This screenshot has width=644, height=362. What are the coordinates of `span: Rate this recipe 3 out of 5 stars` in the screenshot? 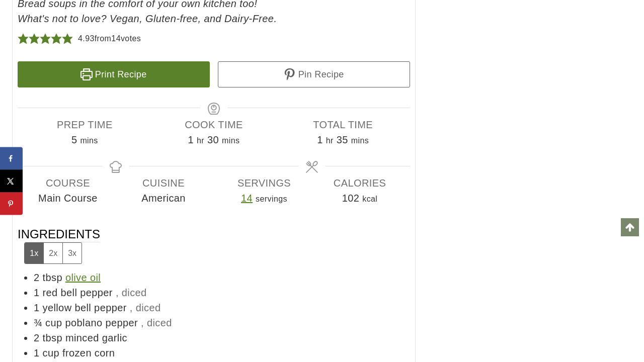 It's located at (45, 39).